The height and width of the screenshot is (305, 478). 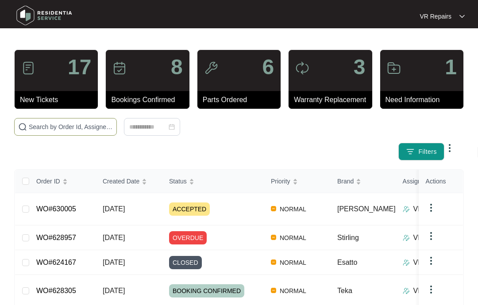 I want to click on th: Priority, so click(x=297, y=181).